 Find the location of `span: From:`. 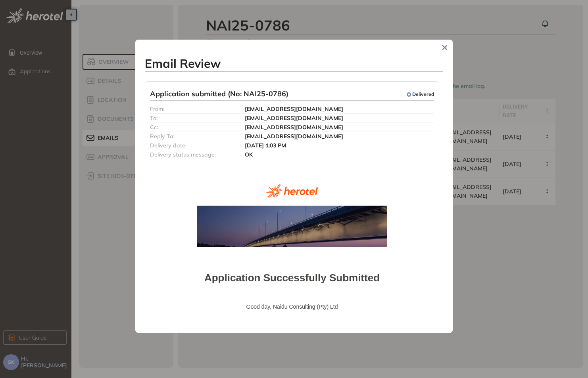

span: From: is located at coordinates (157, 109).